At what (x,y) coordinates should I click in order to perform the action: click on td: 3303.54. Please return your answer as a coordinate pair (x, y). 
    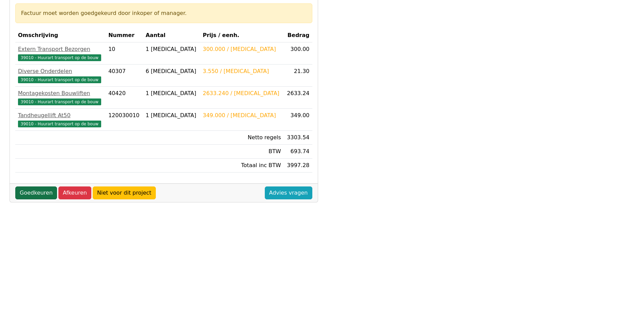
    Looking at the image, I should click on (298, 138).